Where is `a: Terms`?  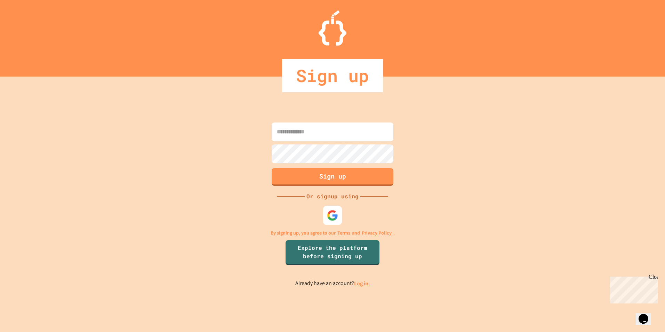 a: Terms is located at coordinates (344, 233).